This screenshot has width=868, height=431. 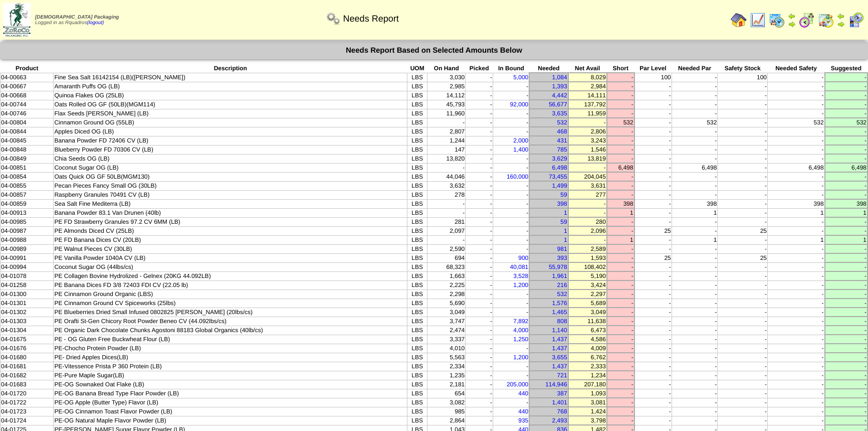 I want to click on td: 04-00744, so click(x=27, y=105).